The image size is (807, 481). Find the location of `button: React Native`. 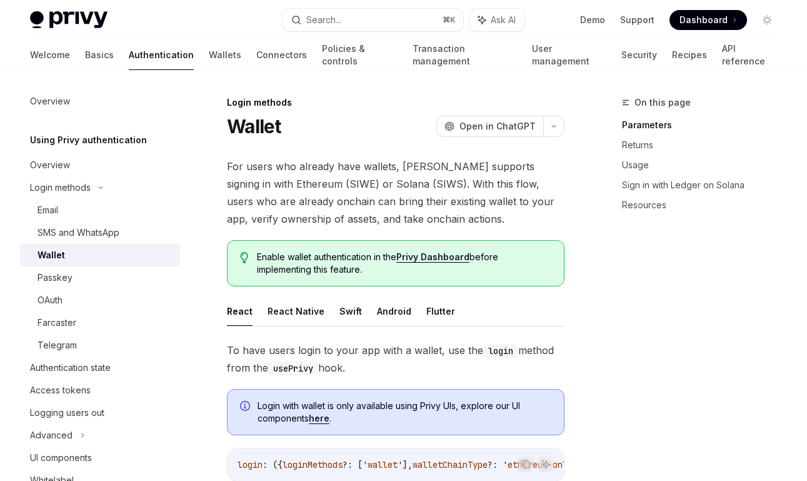

button: React Native is located at coordinates (296, 311).